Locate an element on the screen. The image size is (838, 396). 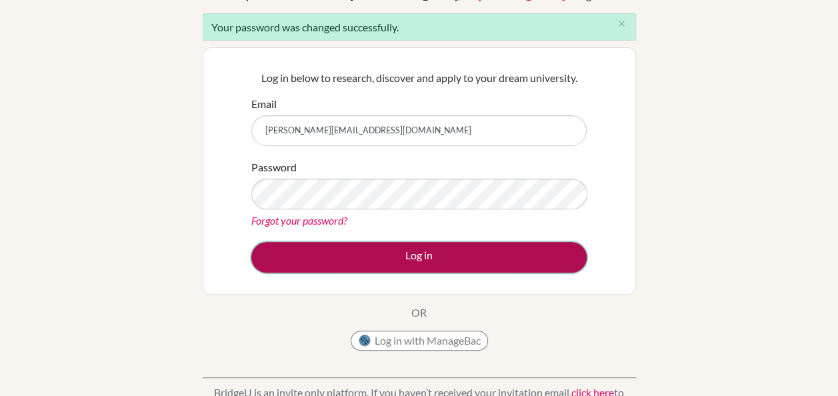
button: Log in with ManageBac is located at coordinates (420, 341).